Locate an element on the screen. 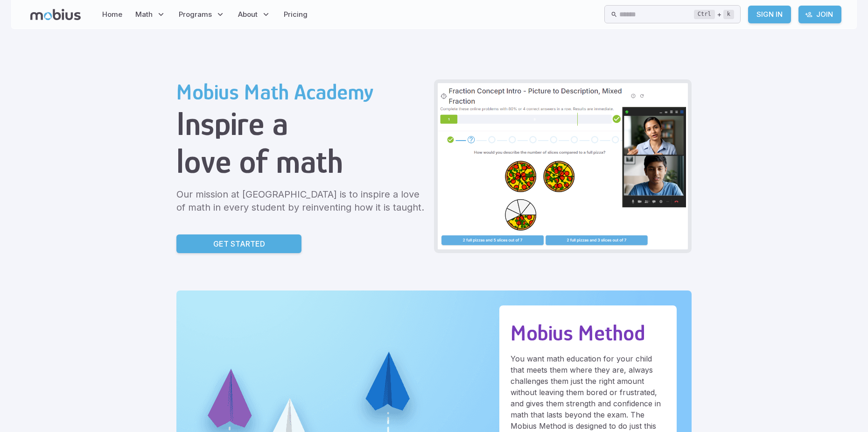  span: Programs is located at coordinates (195, 15).